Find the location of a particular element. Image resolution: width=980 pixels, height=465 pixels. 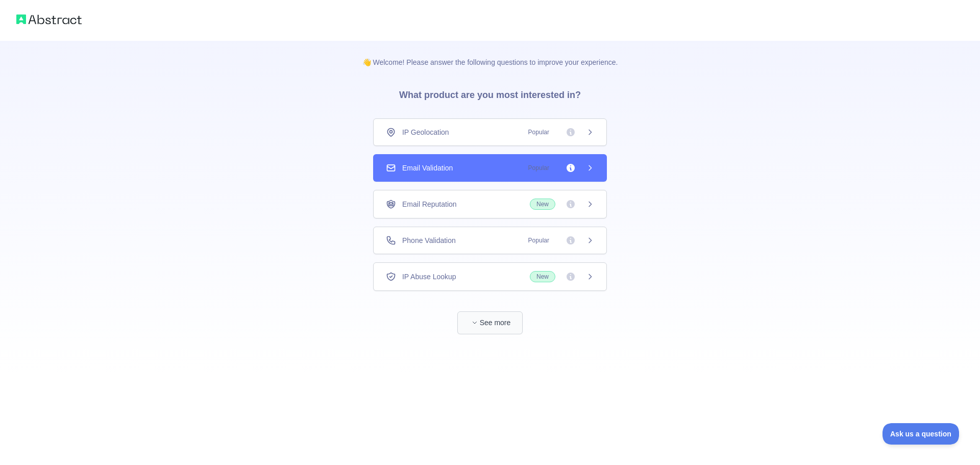

span: Email Reputation is located at coordinates (429, 204).